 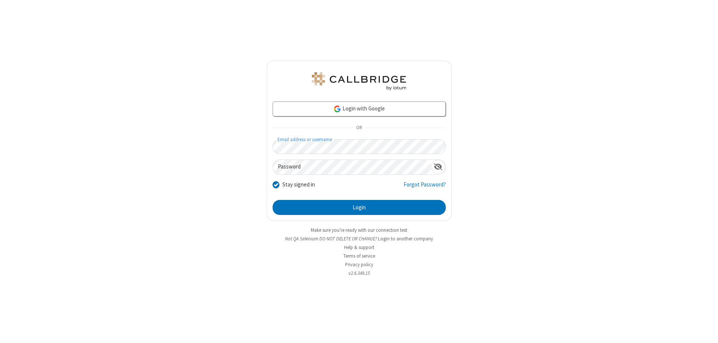 I want to click on button: Login, so click(x=359, y=207).